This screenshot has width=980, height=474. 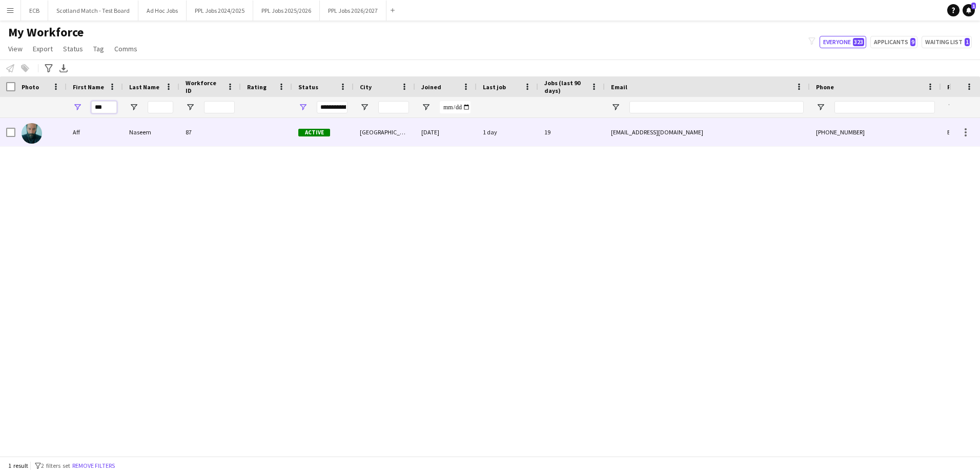 What do you see at coordinates (913, 42) in the screenshot?
I see `span: 9` at bounding box center [913, 42].